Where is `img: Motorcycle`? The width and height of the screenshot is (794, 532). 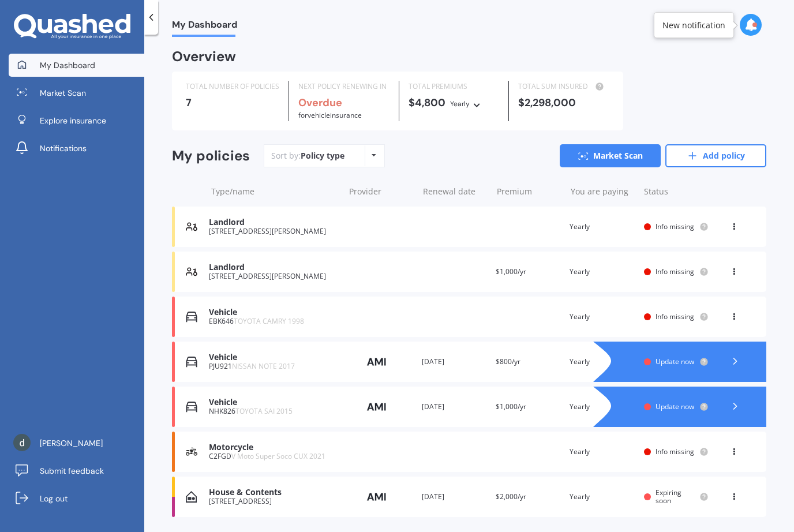 img: Motorcycle is located at coordinates (192, 452).